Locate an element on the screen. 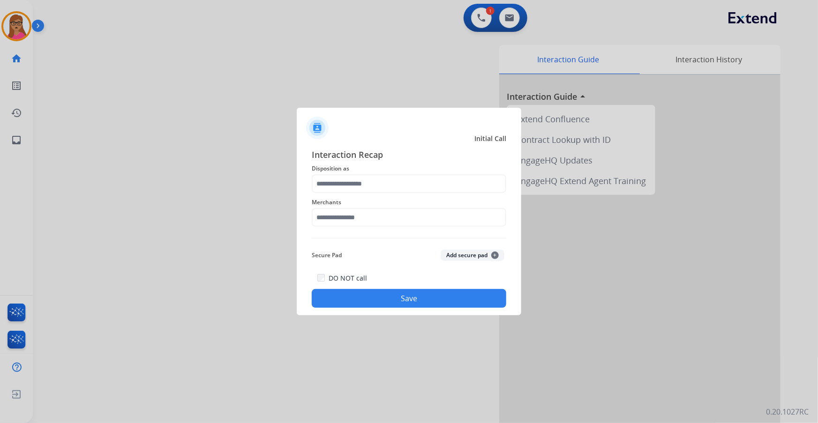 The height and width of the screenshot is (423, 818). span: Secure Pad is located at coordinates (327, 256).